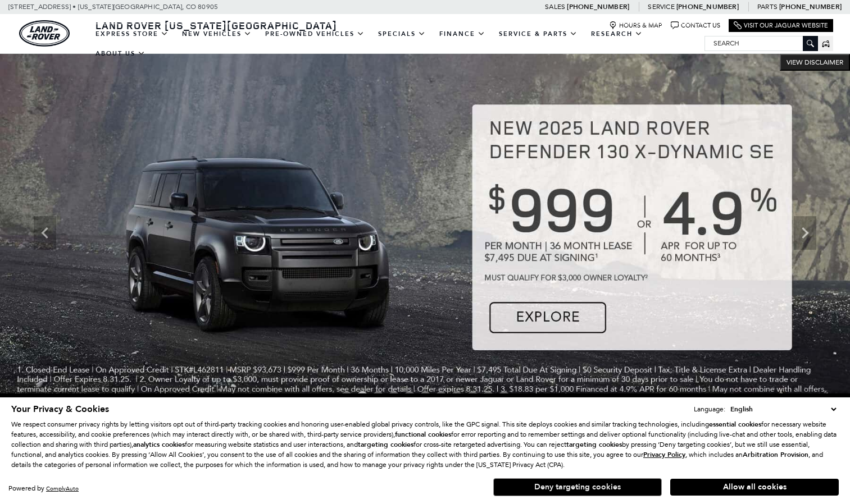  What do you see at coordinates (315, 34) in the screenshot?
I see `a: Pre-Owned Vehicles` at bounding box center [315, 34].